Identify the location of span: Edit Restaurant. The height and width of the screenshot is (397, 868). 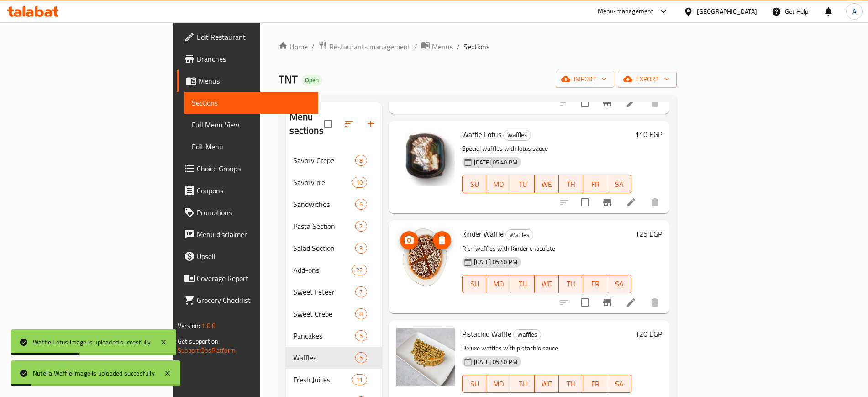
(253, 37).